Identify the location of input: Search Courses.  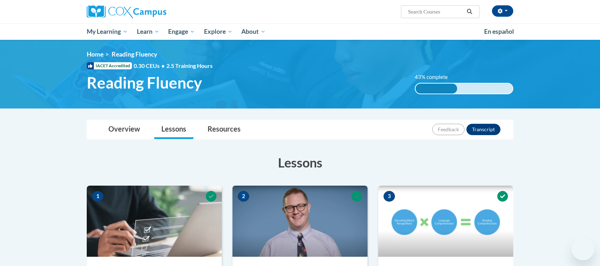
(436, 12).